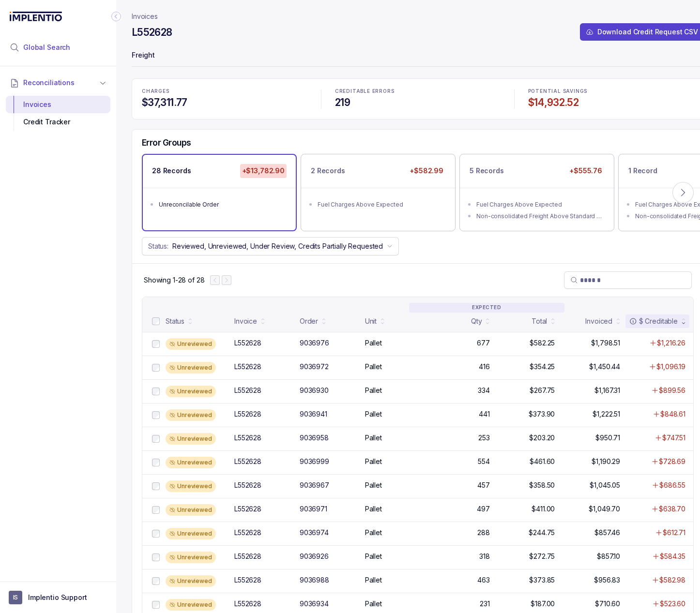 The width and height of the screenshot is (700, 613). What do you see at coordinates (174, 280) in the screenshot?
I see `div: Remaining page entries` at bounding box center [174, 280].